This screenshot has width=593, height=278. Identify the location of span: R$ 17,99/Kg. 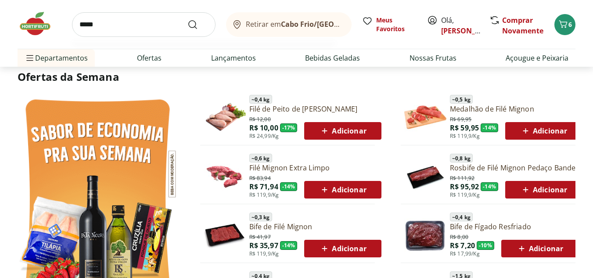
(465, 254).